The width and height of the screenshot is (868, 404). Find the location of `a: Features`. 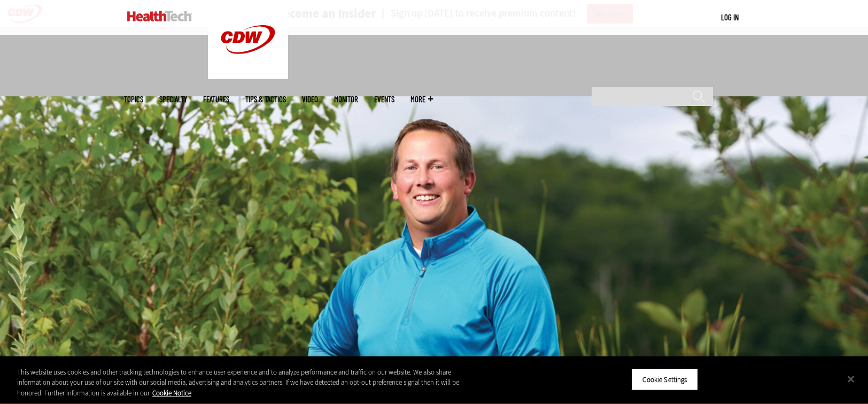

a: Features is located at coordinates (216, 99).